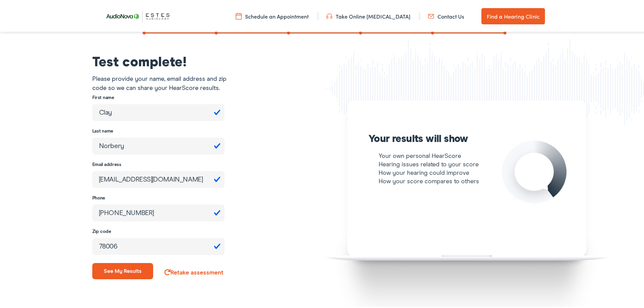 The height and width of the screenshot is (308, 644). Describe the element at coordinates (272, 15) in the screenshot. I see `a: Schedule an Appointment` at that location.